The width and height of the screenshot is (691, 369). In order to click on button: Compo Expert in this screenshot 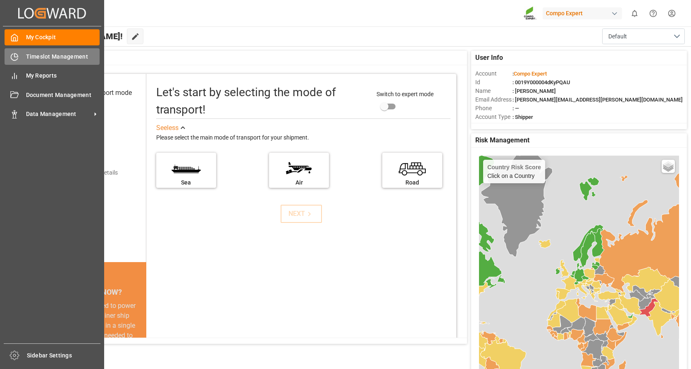, I will do `click(584, 13)`.